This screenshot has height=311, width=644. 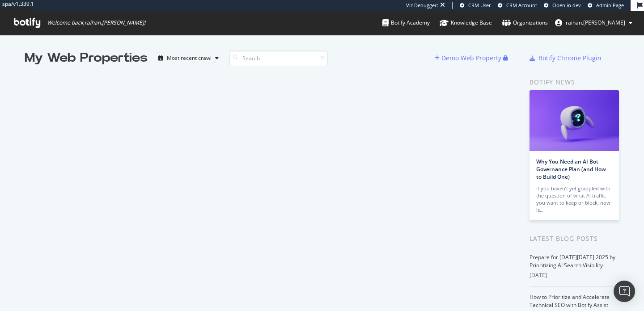 I want to click on span: raihan.ahmed, so click(x=595, y=22).